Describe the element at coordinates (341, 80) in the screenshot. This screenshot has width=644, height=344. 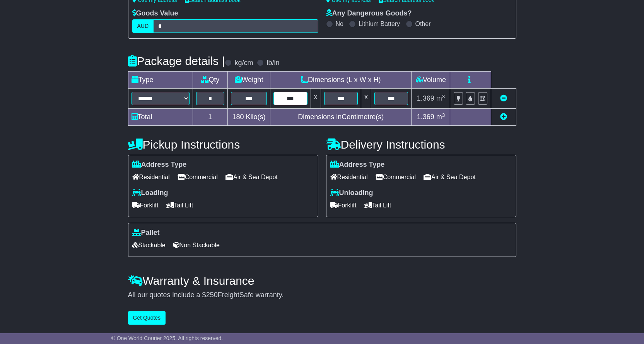
I see `td: Dimensions (L x W x H)` at that location.